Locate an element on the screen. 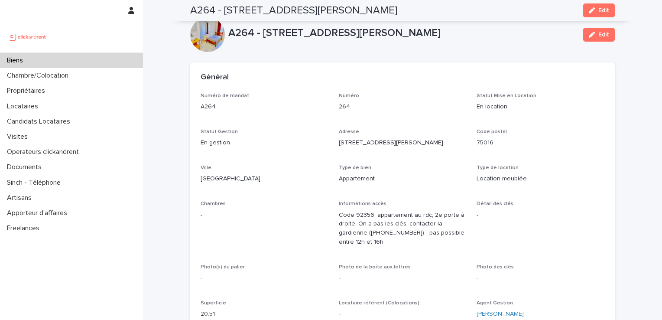  p: 264 is located at coordinates (402, 107).